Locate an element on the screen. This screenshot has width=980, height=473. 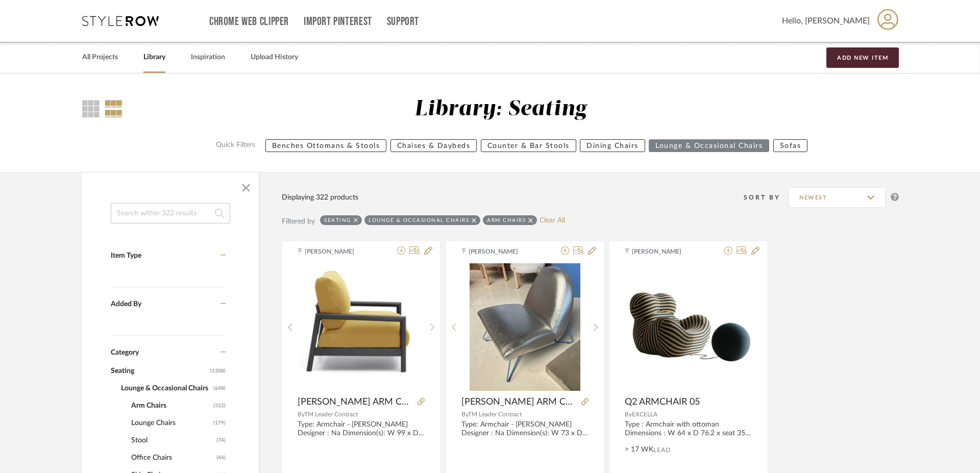
button: Dining Chairs is located at coordinates (612, 145).